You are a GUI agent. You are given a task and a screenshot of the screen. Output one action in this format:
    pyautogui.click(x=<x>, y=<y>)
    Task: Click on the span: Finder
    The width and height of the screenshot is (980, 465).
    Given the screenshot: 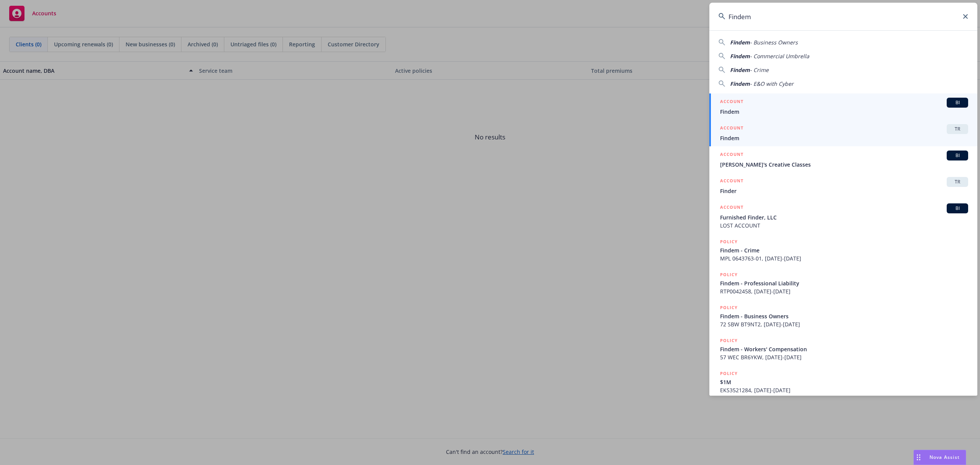 What is the action you would take?
    pyautogui.click(x=844, y=190)
    